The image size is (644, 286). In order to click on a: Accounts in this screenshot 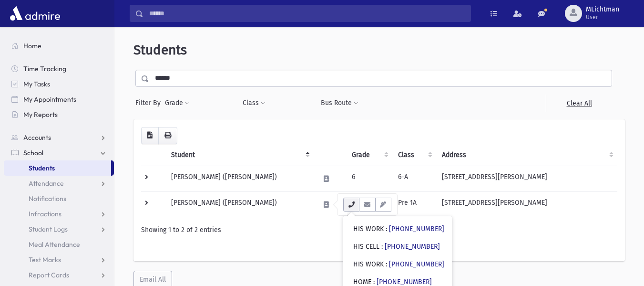, I will do `click(59, 138)`.